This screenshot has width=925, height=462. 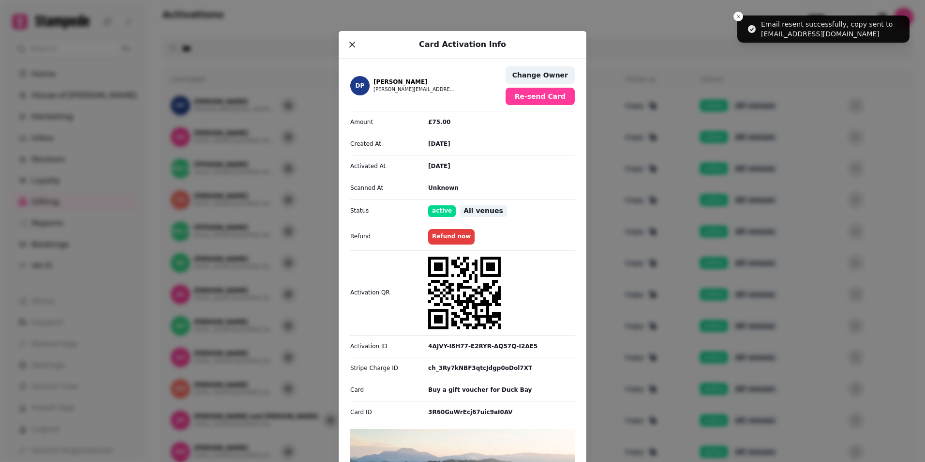 What do you see at coordinates (387, 292) in the screenshot?
I see `p: Activation QR` at bounding box center [387, 292].